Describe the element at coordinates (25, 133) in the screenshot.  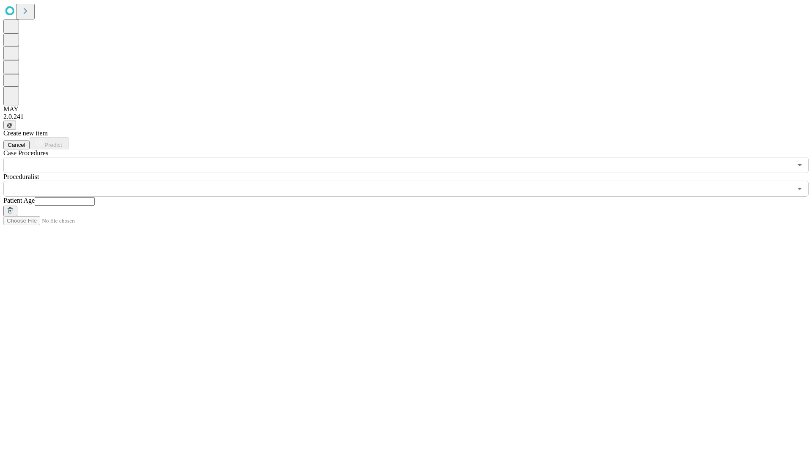
I see `span: Create new item` at that location.